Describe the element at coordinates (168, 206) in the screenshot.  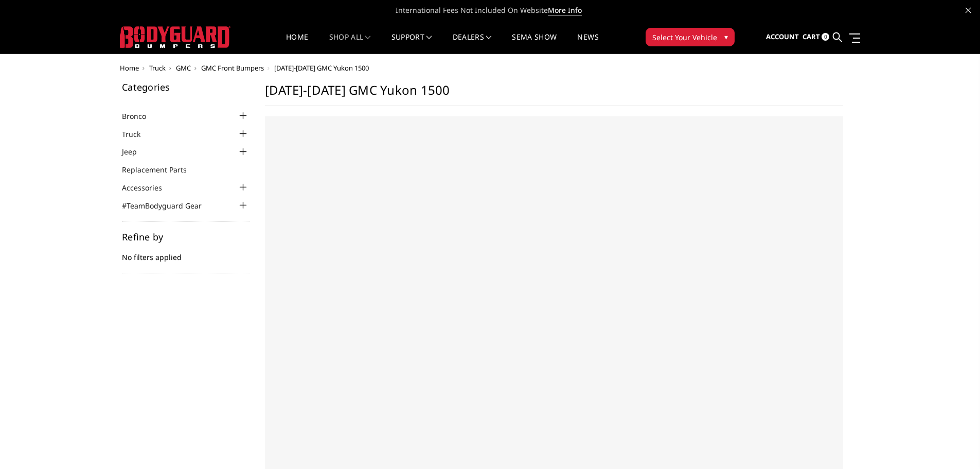
I see `a: #TeamBodyguard Gear` at that location.